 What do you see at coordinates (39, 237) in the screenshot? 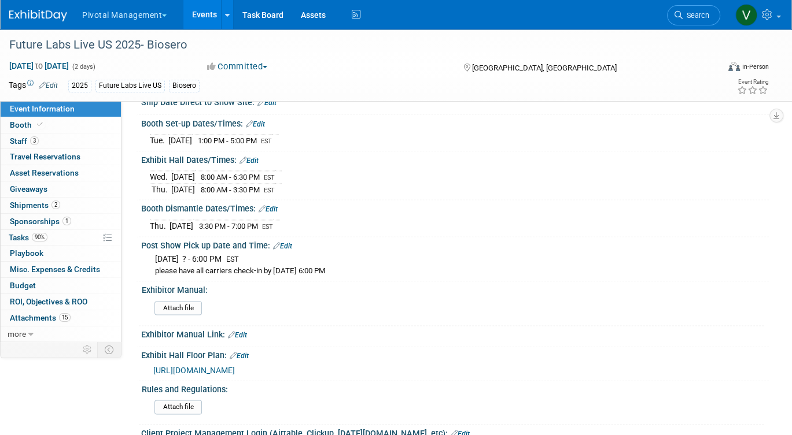
I see `span: 90%` at bounding box center [39, 237].